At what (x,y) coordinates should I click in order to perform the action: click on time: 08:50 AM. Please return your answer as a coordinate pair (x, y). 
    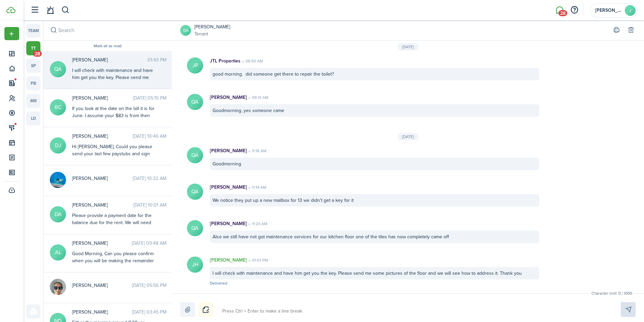
    Looking at the image, I should click on (251, 61).